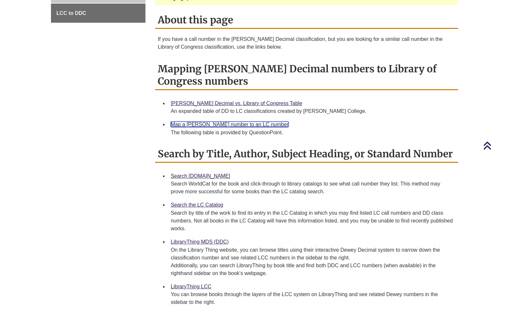 The image size is (509, 312). Describe the element at coordinates (306, 154) in the screenshot. I see `h2: Search by Title, Author, Subject Heading, or Standard Number` at that location.